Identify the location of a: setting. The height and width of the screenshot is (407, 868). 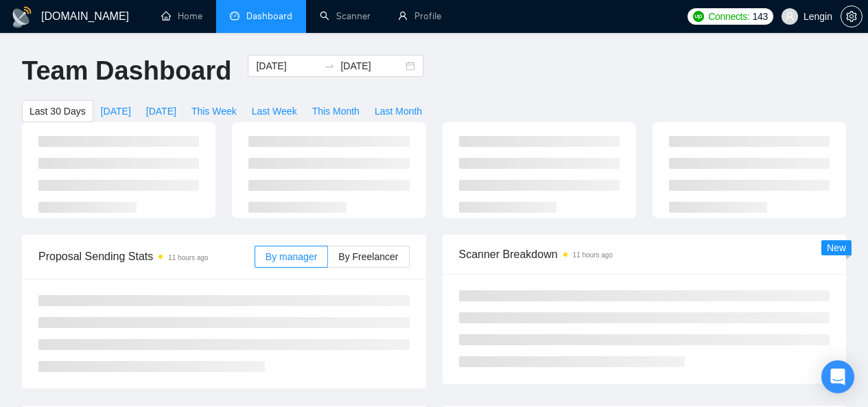
(851, 17).